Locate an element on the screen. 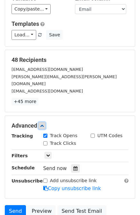 The height and width of the screenshot is (215, 140). h5: 48 Recipients is located at coordinates (70, 60).